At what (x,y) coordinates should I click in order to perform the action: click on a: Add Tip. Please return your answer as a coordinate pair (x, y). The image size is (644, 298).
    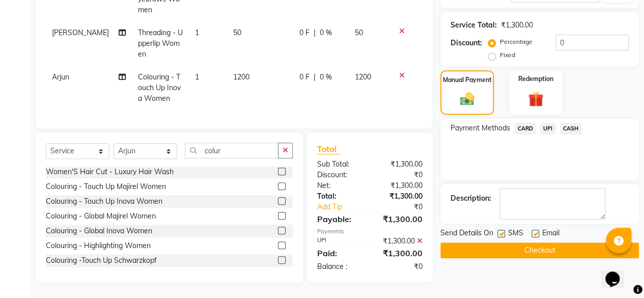
    Looking at the image, I should click on (345, 207).